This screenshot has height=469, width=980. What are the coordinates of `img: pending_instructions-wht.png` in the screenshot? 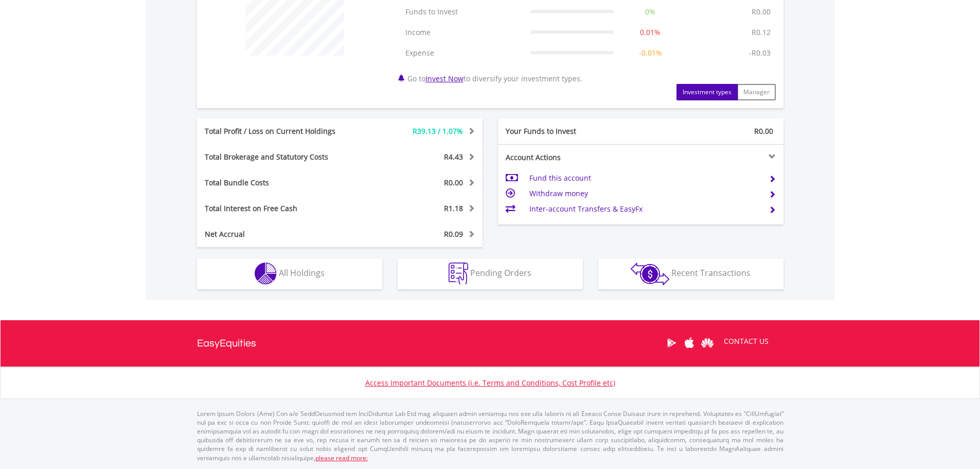 It's located at (458, 274).